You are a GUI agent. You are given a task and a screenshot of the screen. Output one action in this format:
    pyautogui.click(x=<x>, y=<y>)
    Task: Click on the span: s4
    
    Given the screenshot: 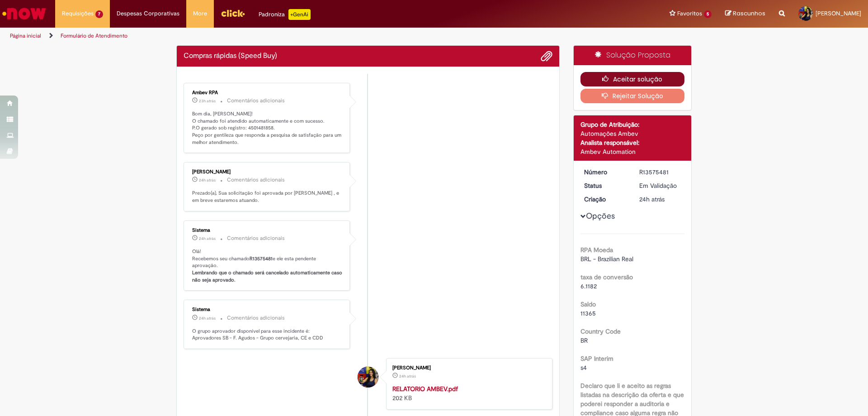 What is the action you would take?
    pyautogui.click(x=584, y=368)
    